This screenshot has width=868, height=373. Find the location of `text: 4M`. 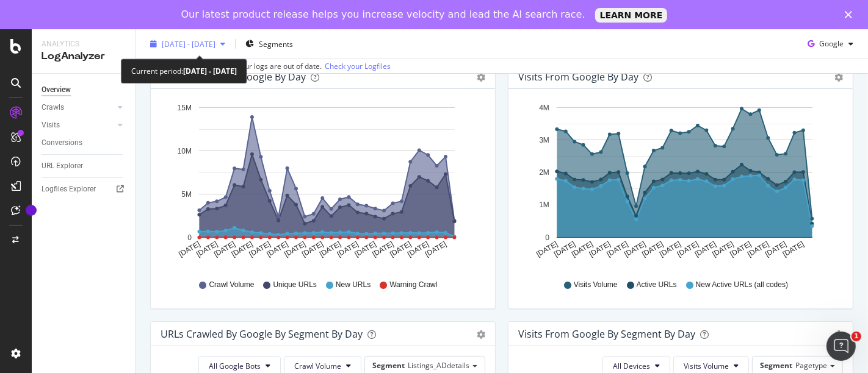

text: 4M is located at coordinates (543, 108).